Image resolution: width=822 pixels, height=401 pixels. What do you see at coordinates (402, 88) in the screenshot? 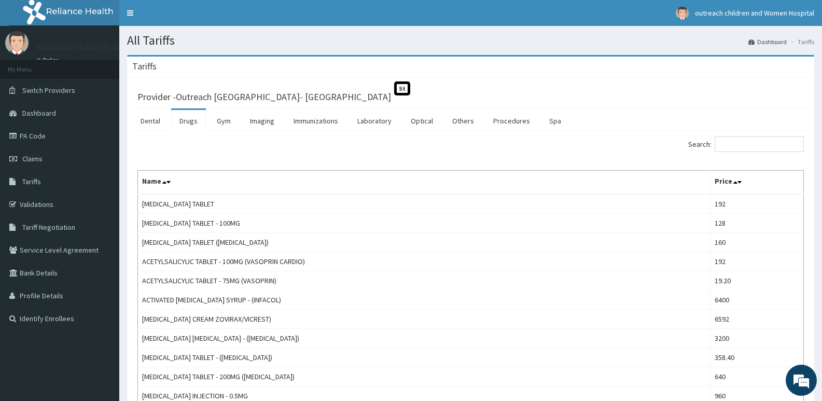
I see `span: St` at bounding box center [402, 88].